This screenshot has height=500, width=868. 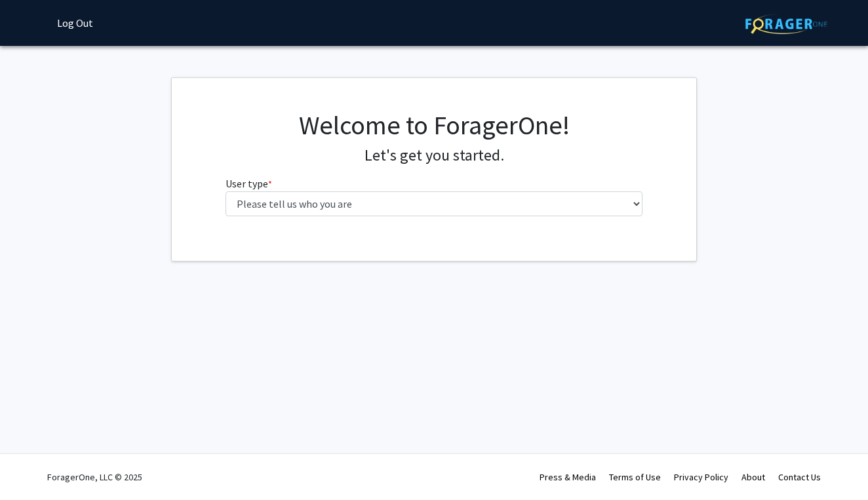 I want to click on label: User type, so click(x=248, y=184).